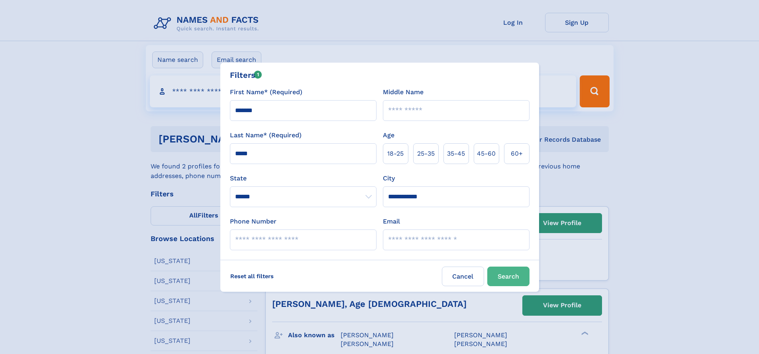 The image size is (759, 354). What do you see at coordinates (252, 276) in the screenshot?
I see `label: Reset all filters` at bounding box center [252, 276].